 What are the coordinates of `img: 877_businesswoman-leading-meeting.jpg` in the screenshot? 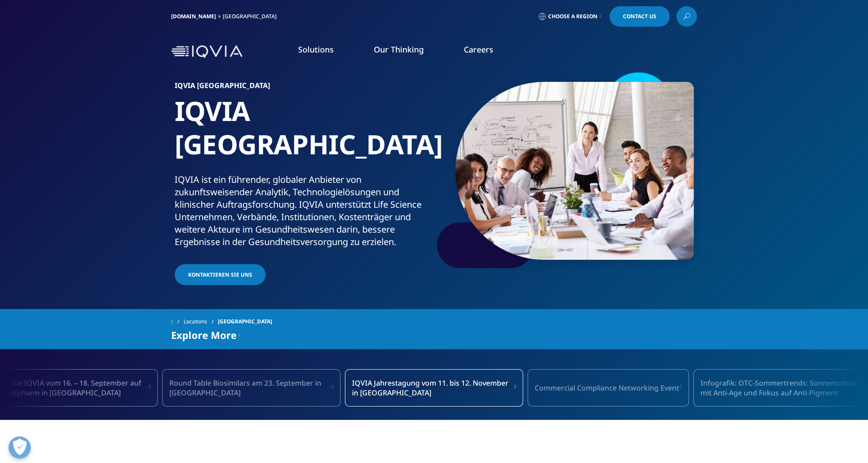 It's located at (574, 171).